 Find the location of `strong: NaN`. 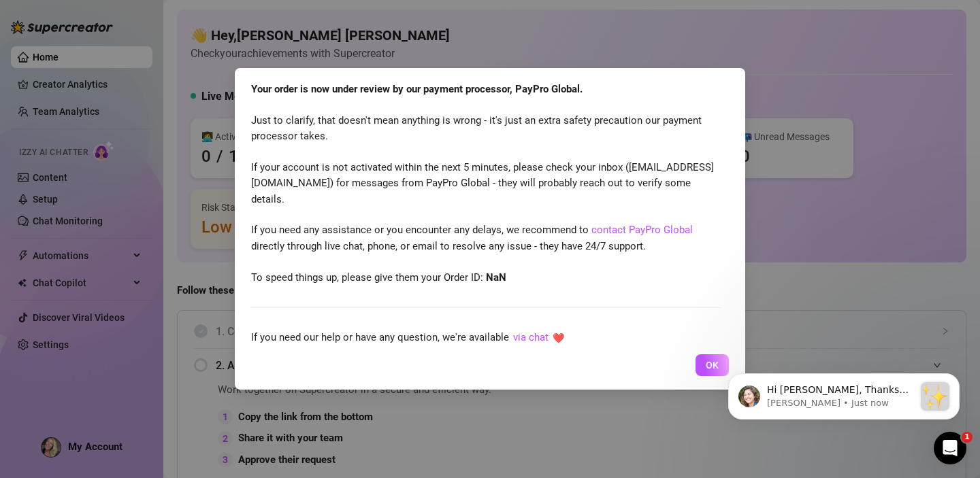

strong: NaN is located at coordinates (496, 277).